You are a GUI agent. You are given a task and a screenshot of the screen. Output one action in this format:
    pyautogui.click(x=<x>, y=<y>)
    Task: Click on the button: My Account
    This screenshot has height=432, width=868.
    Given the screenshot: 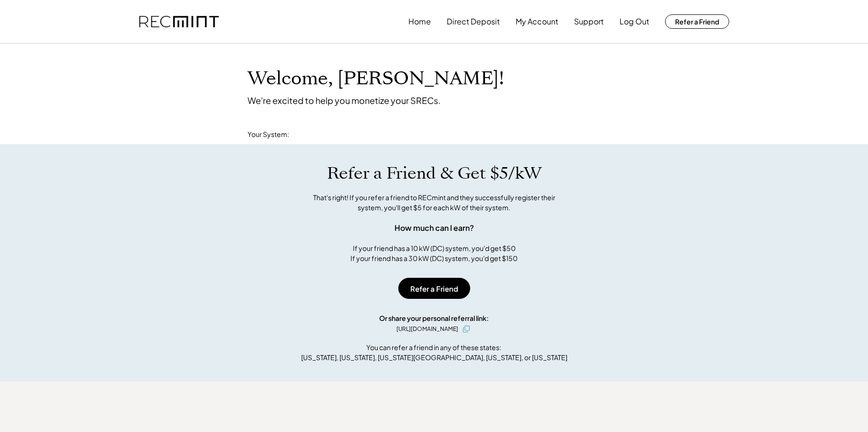 What is the action you would take?
    pyautogui.click(x=537, y=21)
    